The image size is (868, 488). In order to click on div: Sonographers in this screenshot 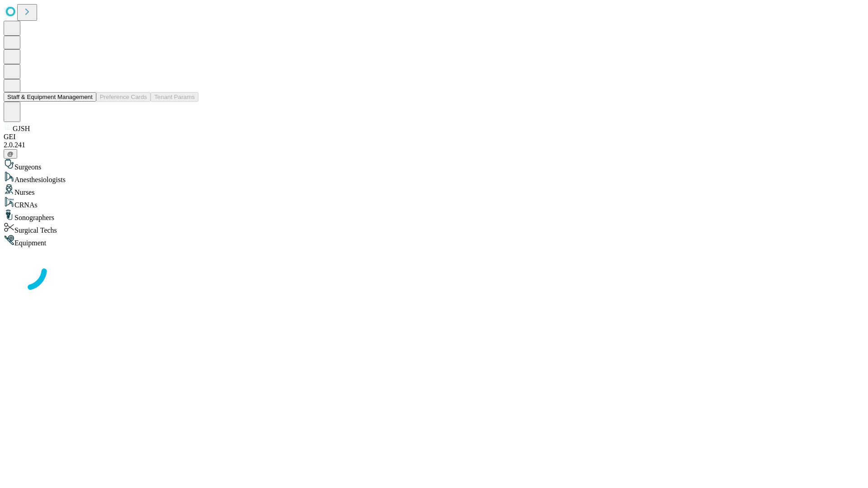, I will do `click(434, 216)`.